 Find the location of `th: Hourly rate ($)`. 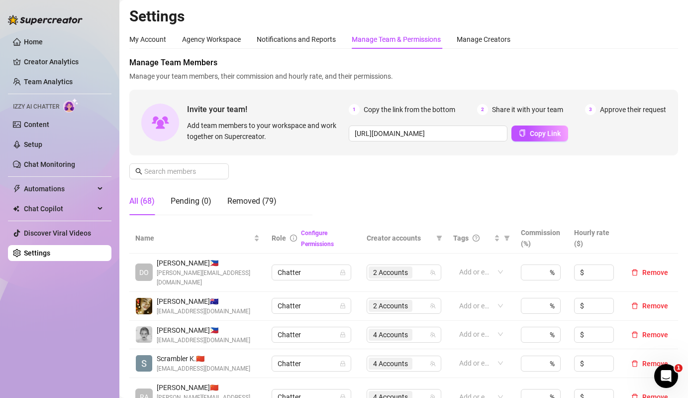

th: Hourly rate ($) is located at coordinates (595, 238).